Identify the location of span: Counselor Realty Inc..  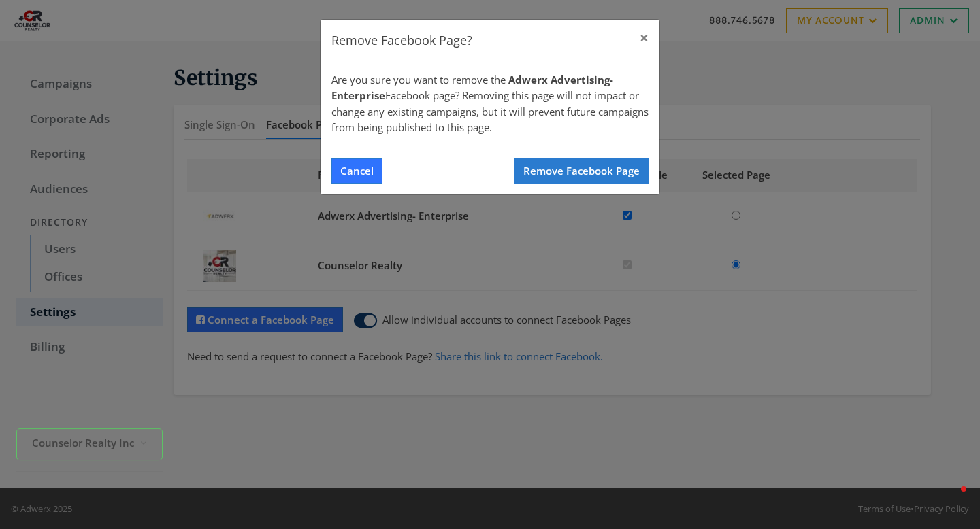
(83, 443).